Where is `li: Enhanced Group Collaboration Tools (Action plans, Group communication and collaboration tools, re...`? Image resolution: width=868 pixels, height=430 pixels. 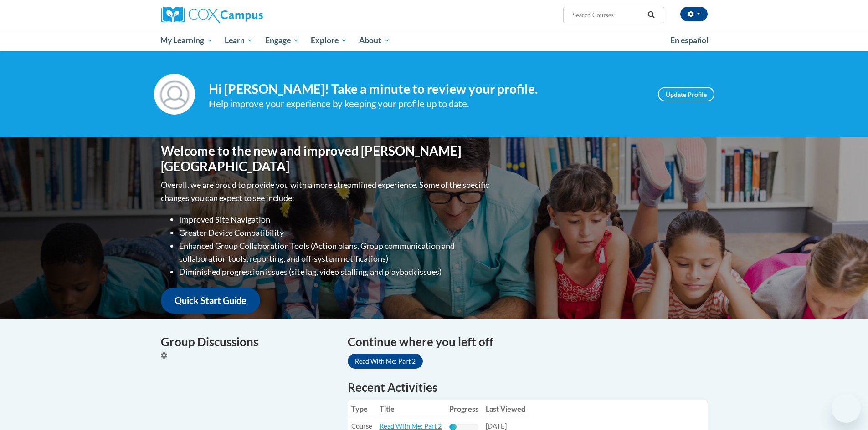 li: Enhanced Group Collaboration Tools (Action plans, Group communication and collaboration tools, re... is located at coordinates (335, 253).